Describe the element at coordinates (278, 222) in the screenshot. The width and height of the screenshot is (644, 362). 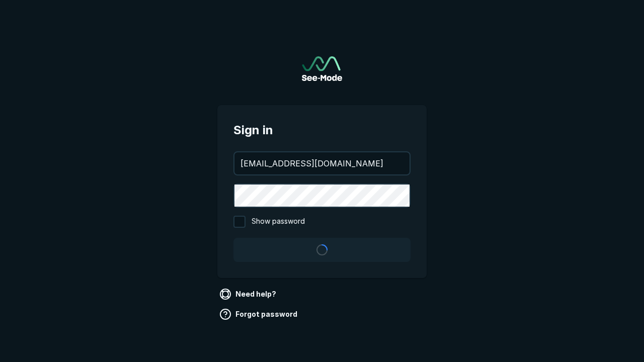
I see `span: Show password` at that location.